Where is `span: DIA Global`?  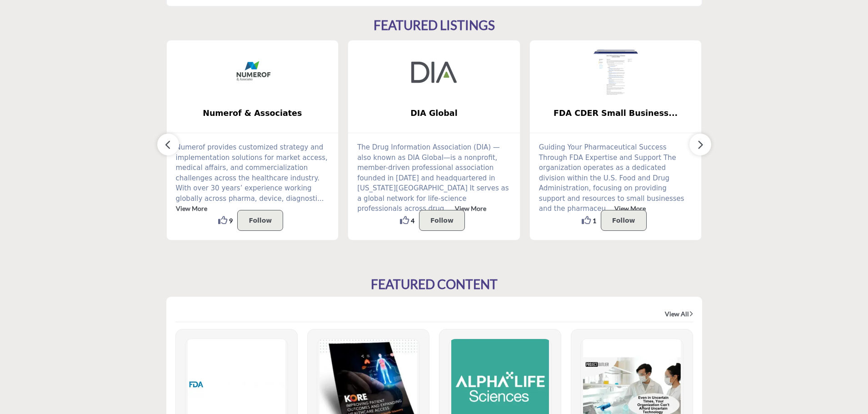 span: DIA Global is located at coordinates (434, 113).